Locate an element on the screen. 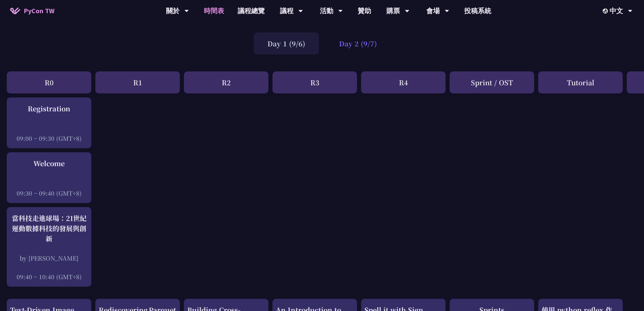  div: Sprint / OST is located at coordinates (492, 82).